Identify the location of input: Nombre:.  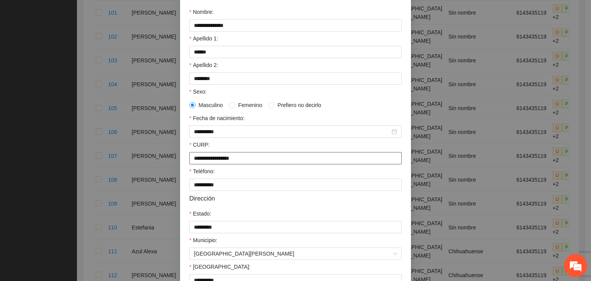
(296, 25).